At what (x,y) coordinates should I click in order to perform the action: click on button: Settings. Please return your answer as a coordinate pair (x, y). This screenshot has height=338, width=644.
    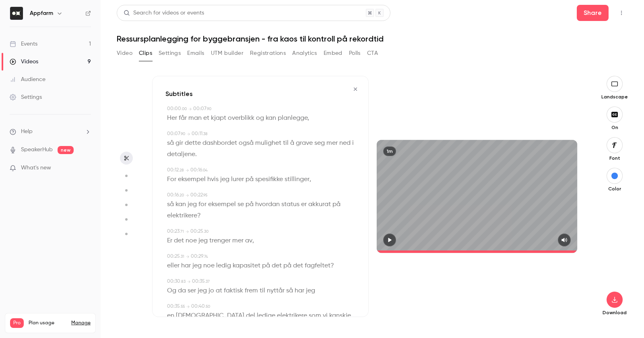
    Looking at the image, I should click on (170, 53).